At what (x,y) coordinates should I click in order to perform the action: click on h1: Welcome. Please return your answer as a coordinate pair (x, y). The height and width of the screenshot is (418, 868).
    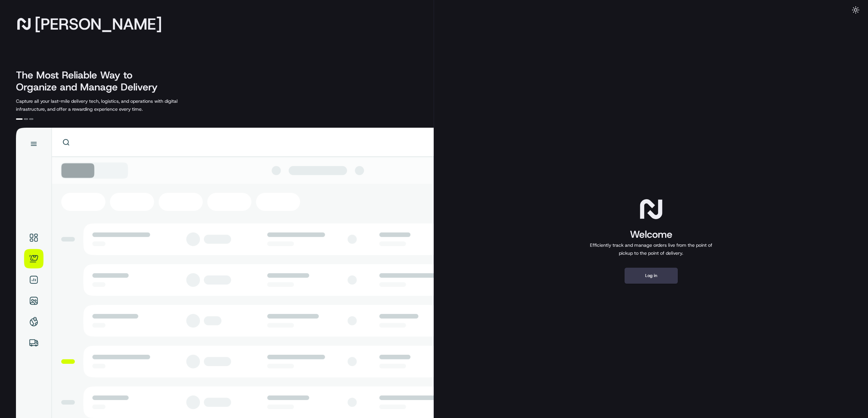
    Looking at the image, I should click on (651, 235).